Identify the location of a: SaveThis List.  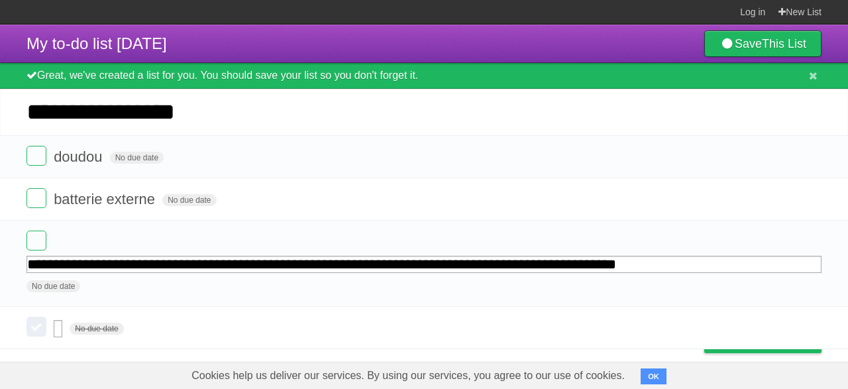
(762, 44).